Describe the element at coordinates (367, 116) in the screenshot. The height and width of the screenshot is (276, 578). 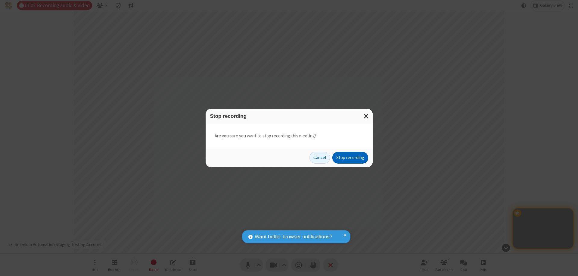
I see `button: Close modal` at that location.